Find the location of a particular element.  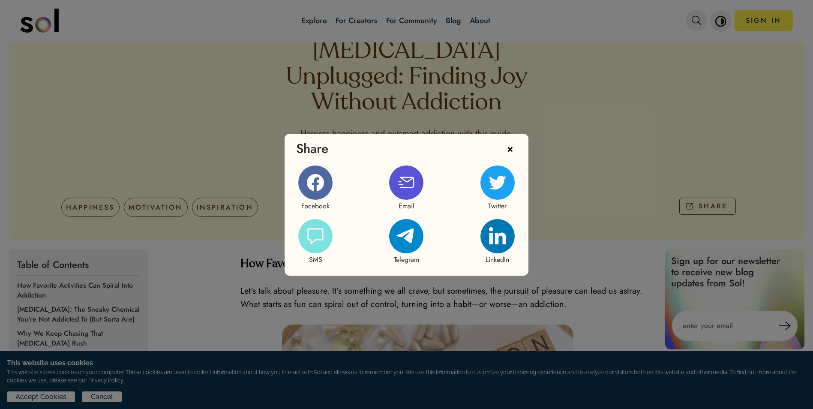

p: SMS is located at coordinates (315, 259).